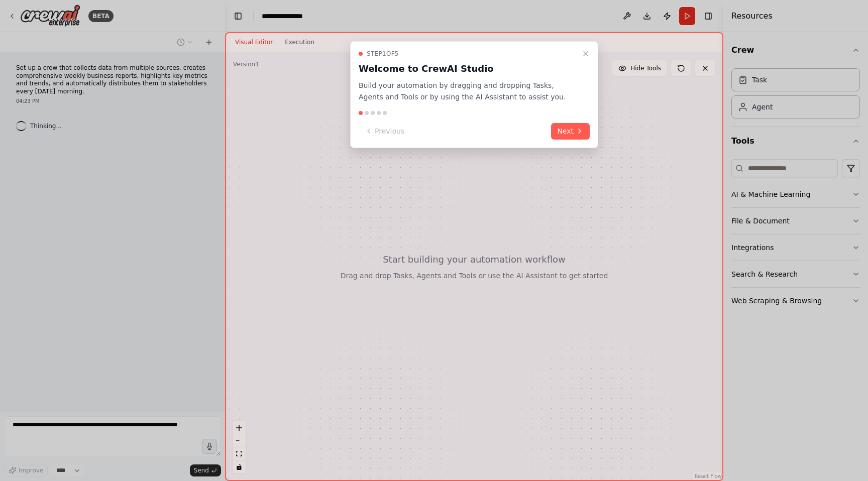 The image size is (868, 481). I want to click on p: Build your automation by dragging and dropping Tasks, Agents and Tools or by using the AI Assista..., so click(468, 91).